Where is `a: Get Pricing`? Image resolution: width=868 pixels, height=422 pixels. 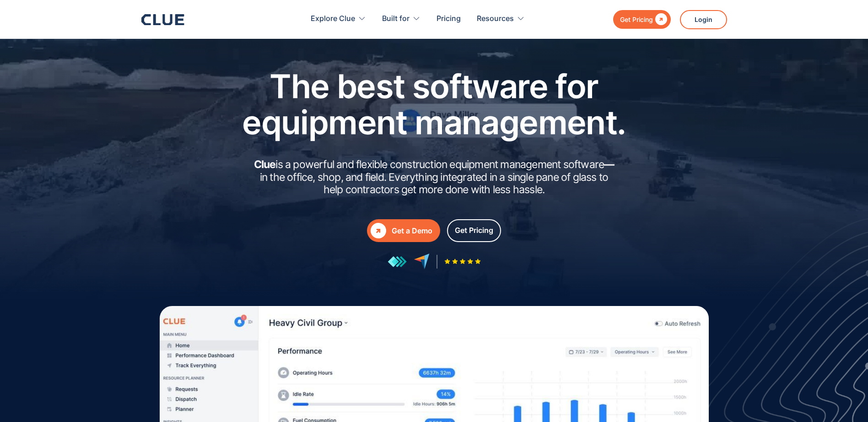
a: Get Pricing is located at coordinates (474, 231).